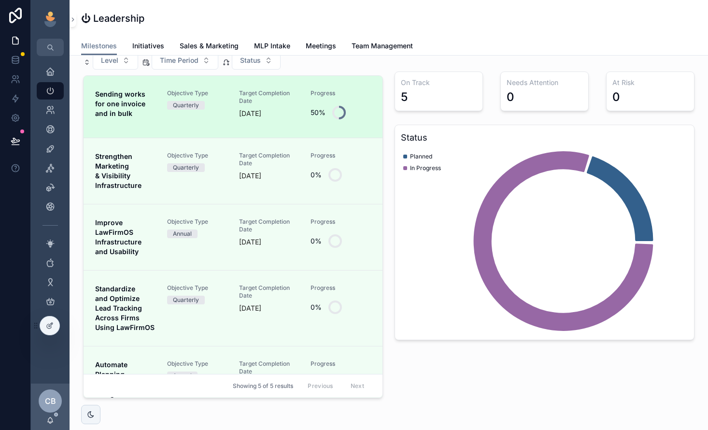 This screenshot has height=430, width=708. I want to click on span: Status, so click(250, 60).